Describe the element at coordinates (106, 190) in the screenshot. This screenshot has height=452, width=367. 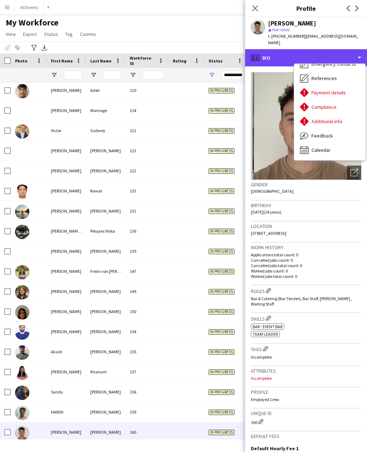
I see `div: Rawat` at that location.